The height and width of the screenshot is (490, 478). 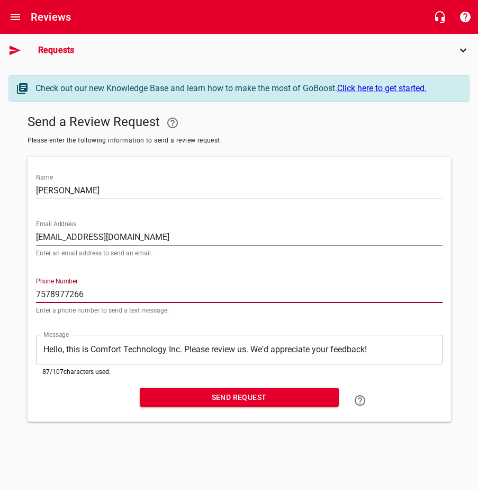 I want to click on a: Your Google or Facebook account must be connected to "Send a Review Request", so click(x=173, y=123).